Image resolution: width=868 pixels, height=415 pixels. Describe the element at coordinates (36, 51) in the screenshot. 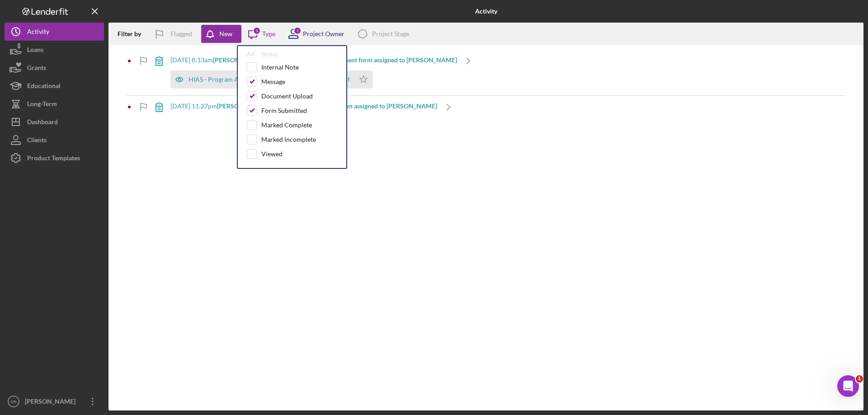

I see `div: Loans` at that location.